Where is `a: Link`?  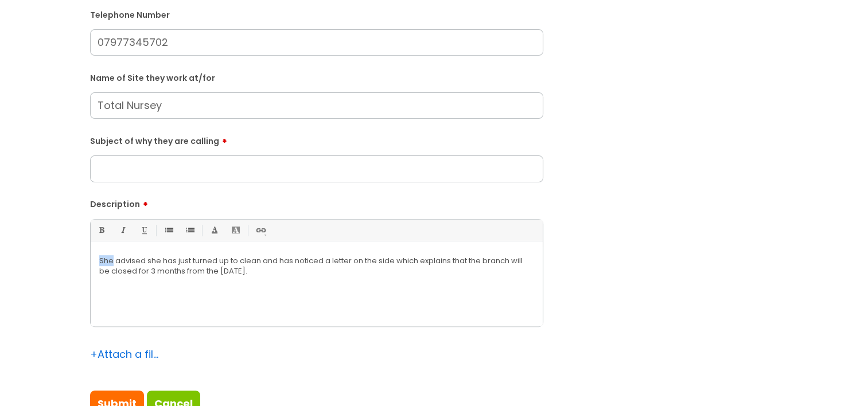 a: Link is located at coordinates (260, 230).